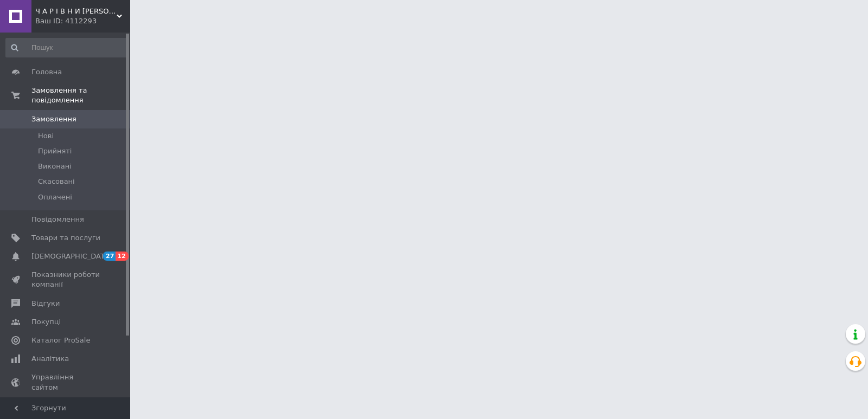 The width and height of the screenshot is (868, 419). I want to click on span: Аналітика, so click(50, 359).